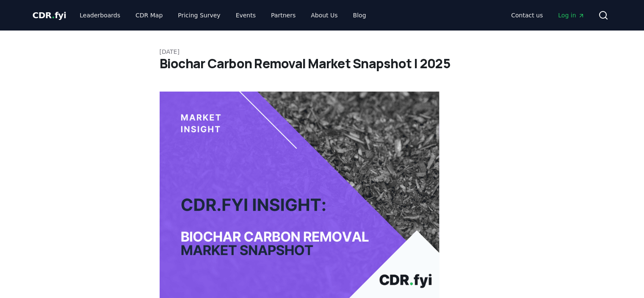  Describe the element at coordinates (322, 63) in the screenshot. I see `h1: Biochar Carbon Removal Market Snapshot | 2025` at that location.